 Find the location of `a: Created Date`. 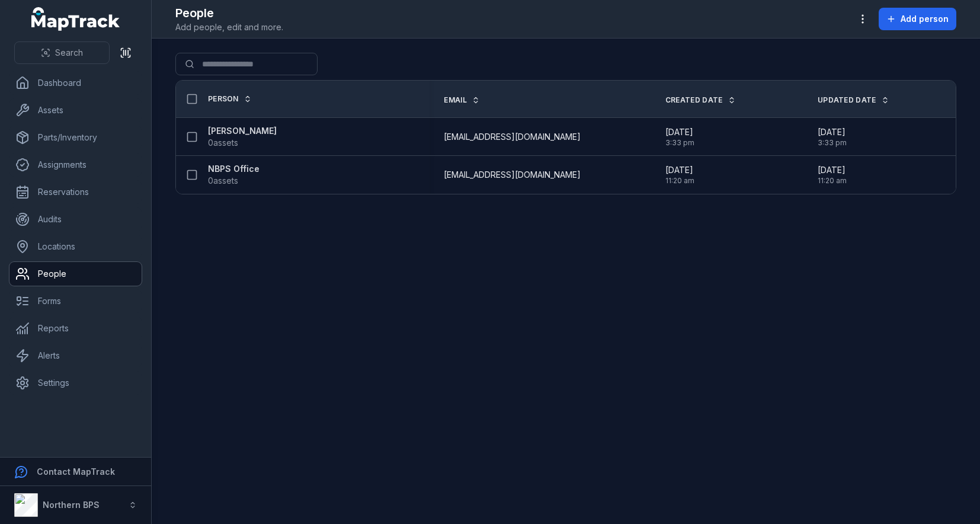

a: Created Date is located at coordinates (700, 100).